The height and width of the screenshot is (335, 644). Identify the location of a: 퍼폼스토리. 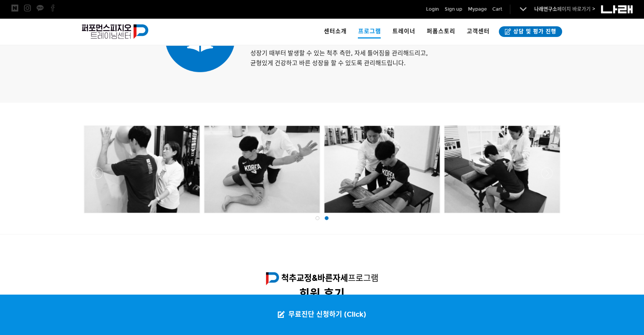
(440, 32).